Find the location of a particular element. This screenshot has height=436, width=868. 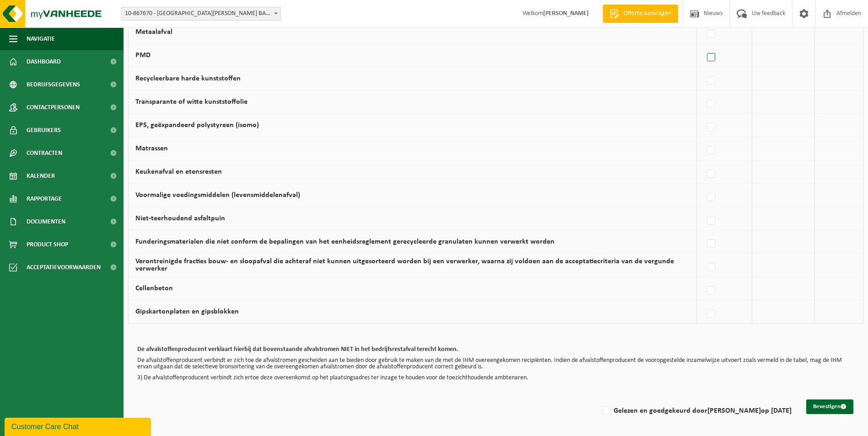

label: EPS, geëxpandeerd polystyreen (isomo) is located at coordinates (197, 125).